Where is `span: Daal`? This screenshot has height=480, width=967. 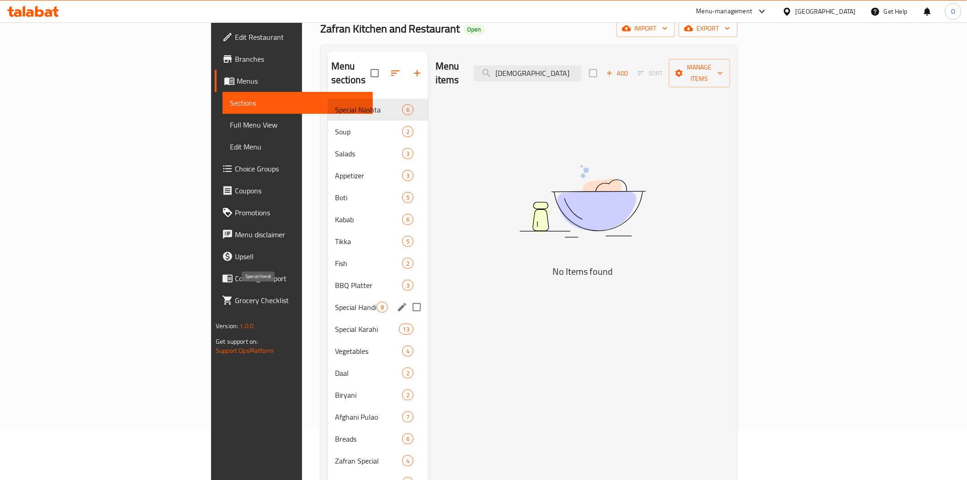 span: Daal is located at coordinates (368, 373).